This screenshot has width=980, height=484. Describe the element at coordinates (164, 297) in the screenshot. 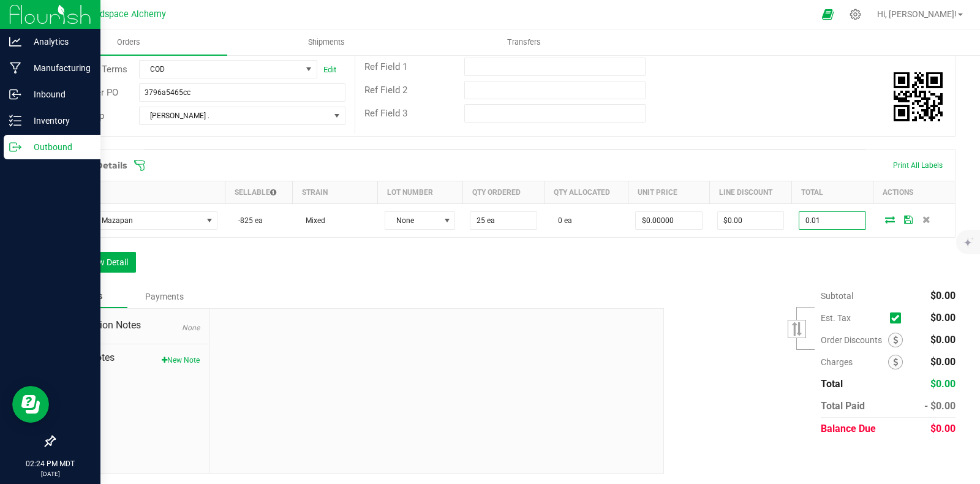

I see `div: Payments` at that location.